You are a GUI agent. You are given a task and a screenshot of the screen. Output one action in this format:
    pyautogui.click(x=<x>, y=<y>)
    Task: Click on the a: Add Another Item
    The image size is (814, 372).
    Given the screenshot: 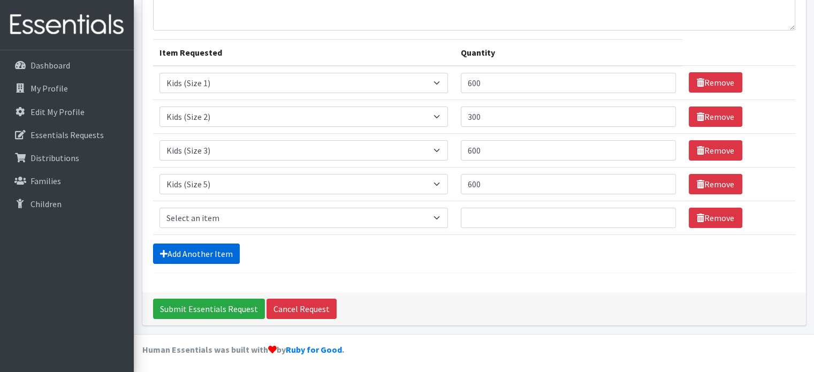 What is the action you would take?
    pyautogui.click(x=197, y=254)
    